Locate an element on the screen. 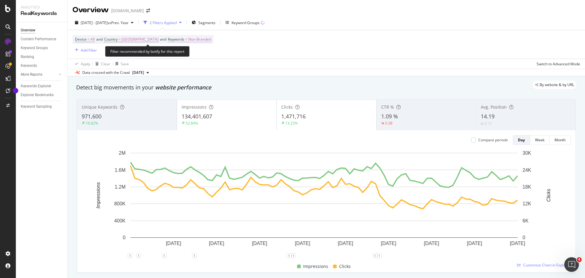  button: Clear is located at coordinates (101, 64).